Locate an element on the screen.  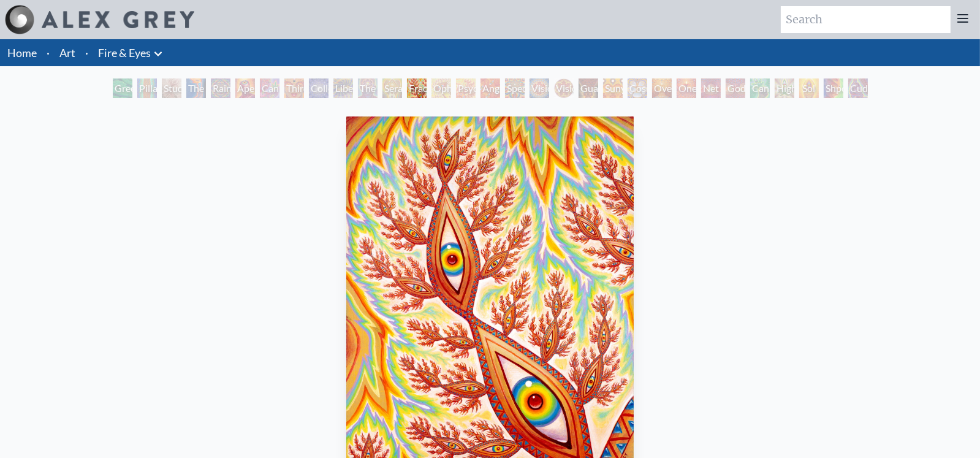
a: Home is located at coordinates (22, 53).